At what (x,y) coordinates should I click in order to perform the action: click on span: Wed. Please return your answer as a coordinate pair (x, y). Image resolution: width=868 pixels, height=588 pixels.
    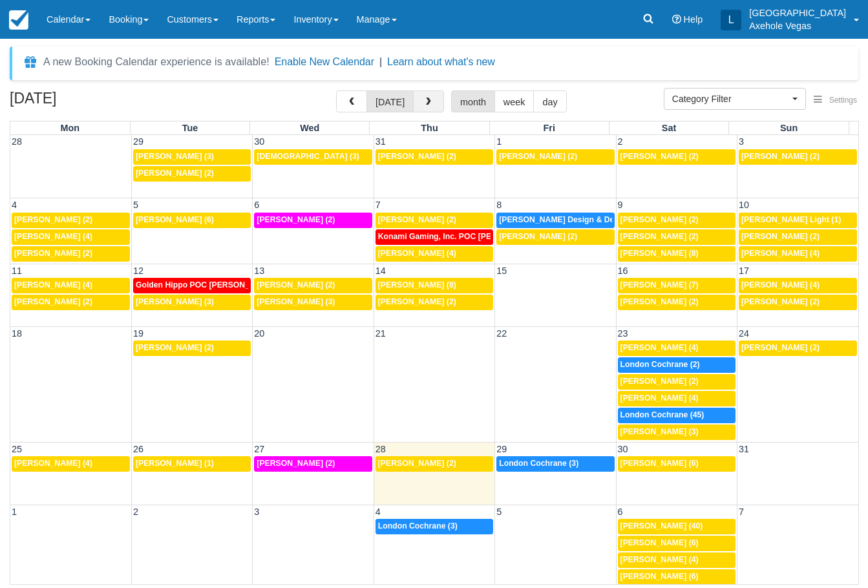
    Looking at the image, I should click on (310, 128).